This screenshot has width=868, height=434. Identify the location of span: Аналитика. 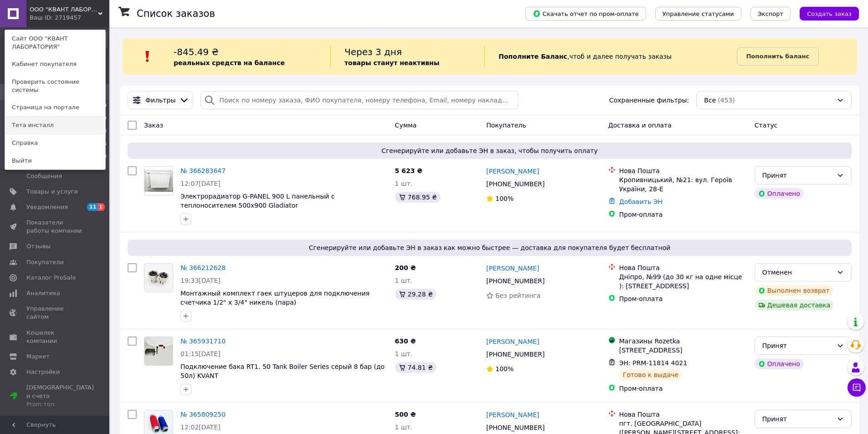
(43, 294).